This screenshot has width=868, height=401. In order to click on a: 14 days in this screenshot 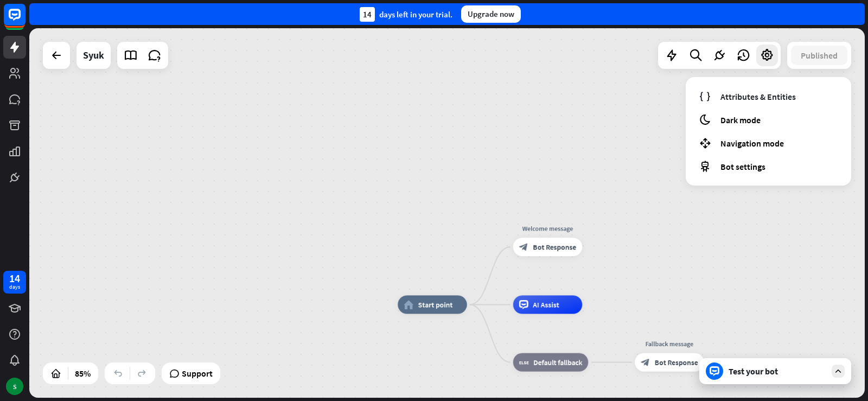, I will do `click(15, 282)`.